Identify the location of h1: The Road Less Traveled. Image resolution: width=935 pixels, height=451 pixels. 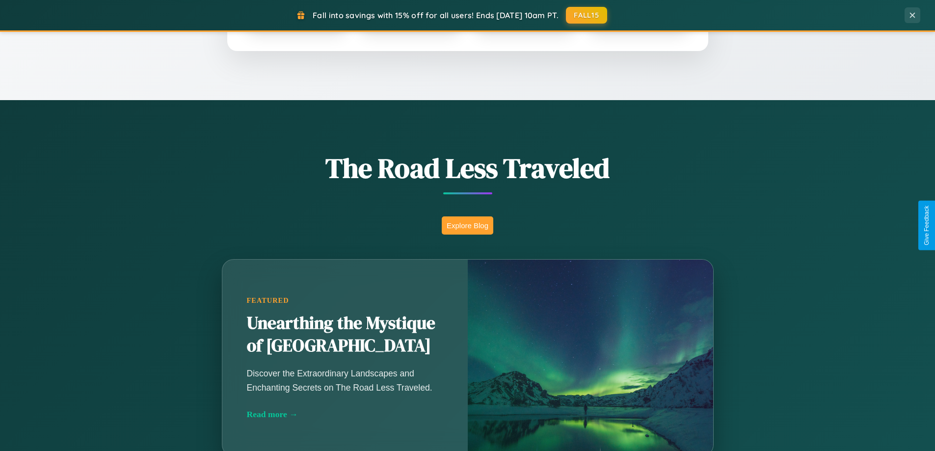
(468, 168).